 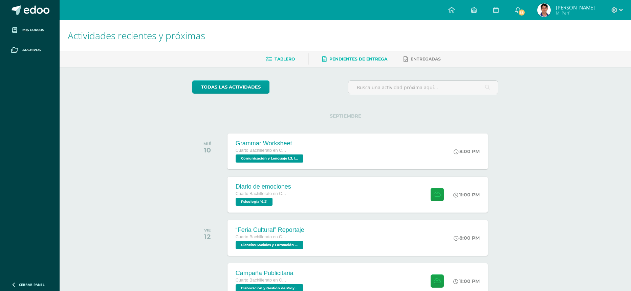 I want to click on span: Actividades recientes y próximas, so click(x=136, y=36).